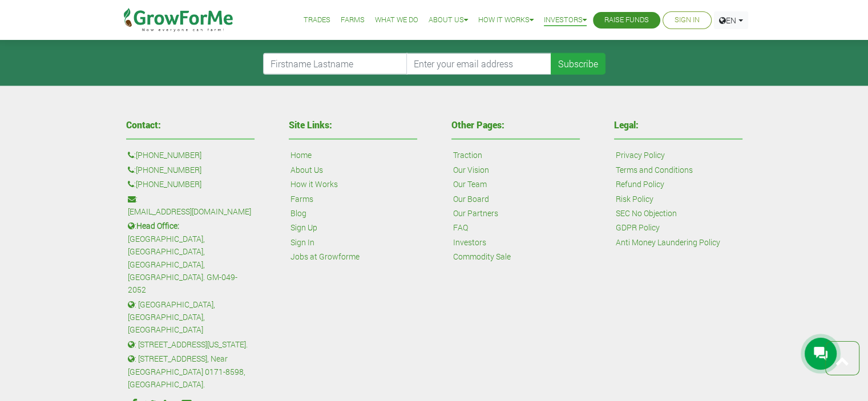  I want to click on a: Our Partners, so click(476, 213).